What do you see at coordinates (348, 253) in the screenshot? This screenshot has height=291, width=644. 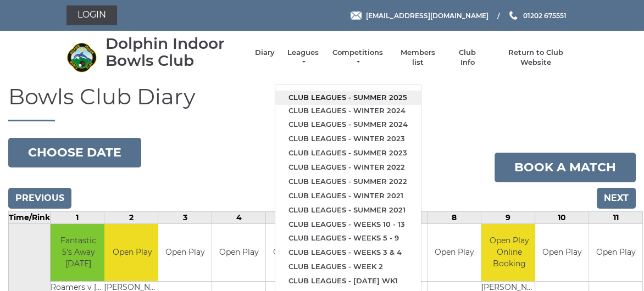 I see `a: Club leagues - Weeks 3 & 4` at bounding box center [348, 253].